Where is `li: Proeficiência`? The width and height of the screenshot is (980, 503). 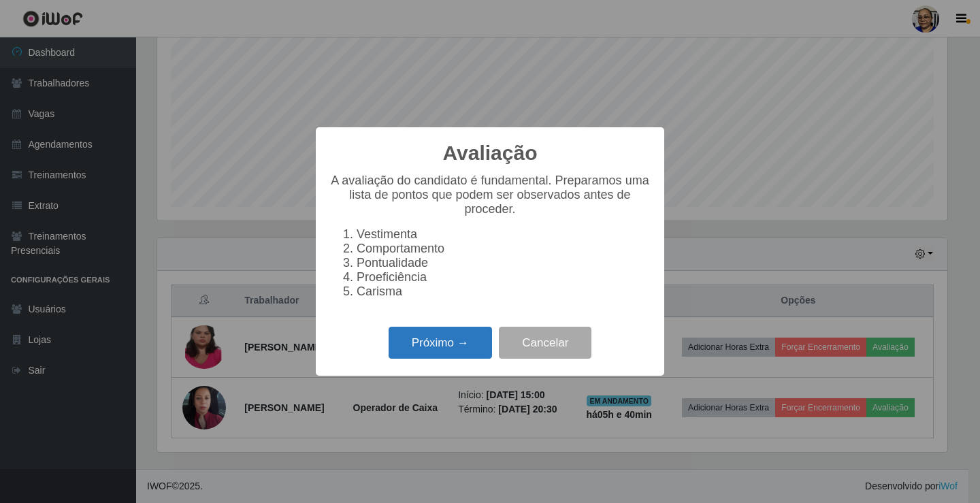
li: Proeficiência is located at coordinates (504, 277).